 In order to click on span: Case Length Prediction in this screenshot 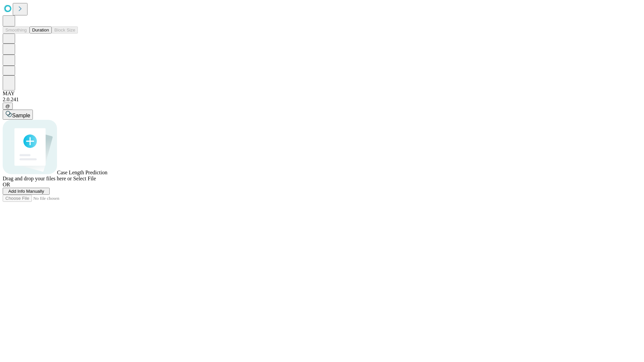, I will do `click(82, 172)`.